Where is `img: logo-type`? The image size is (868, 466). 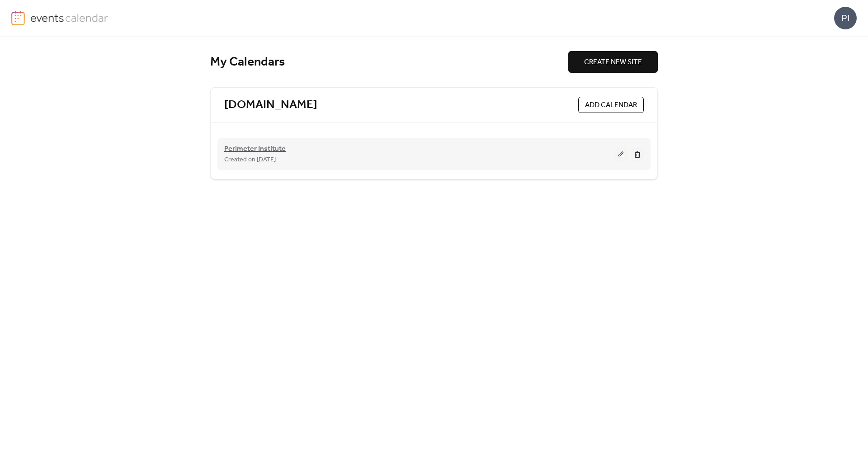
img: logo-type is located at coordinates (69, 18).